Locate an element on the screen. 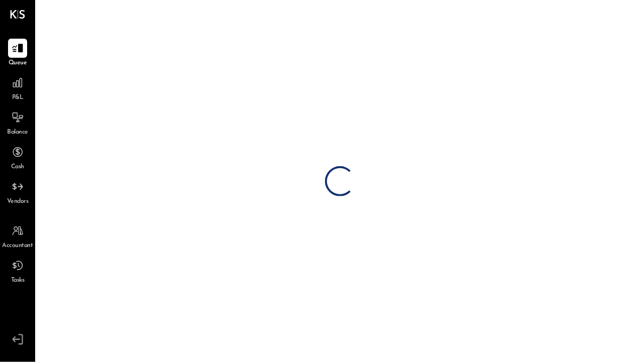 The height and width of the screenshot is (362, 644). a: Vendors is located at coordinates (18, 192).